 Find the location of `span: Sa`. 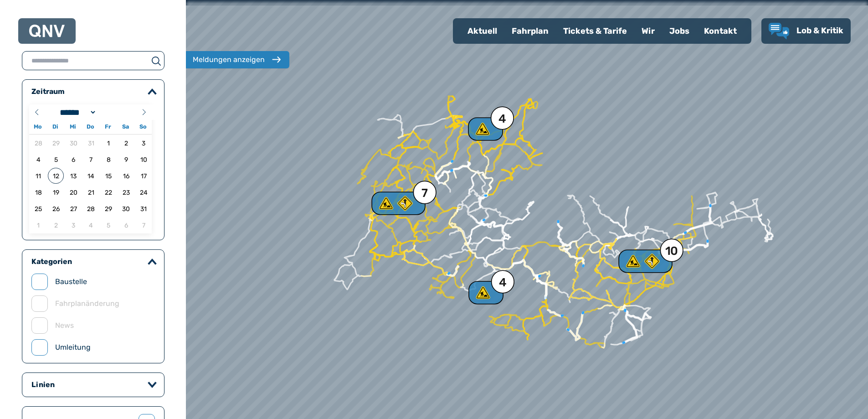

span: Sa is located at coordinates (125, 127).